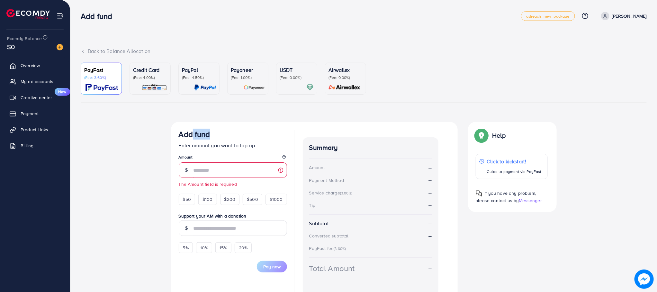 This screenshot has width=657, height=292. Describe the element at coordinates (319, 224) in the screenshot. I see `div: Subtotal` at that location.